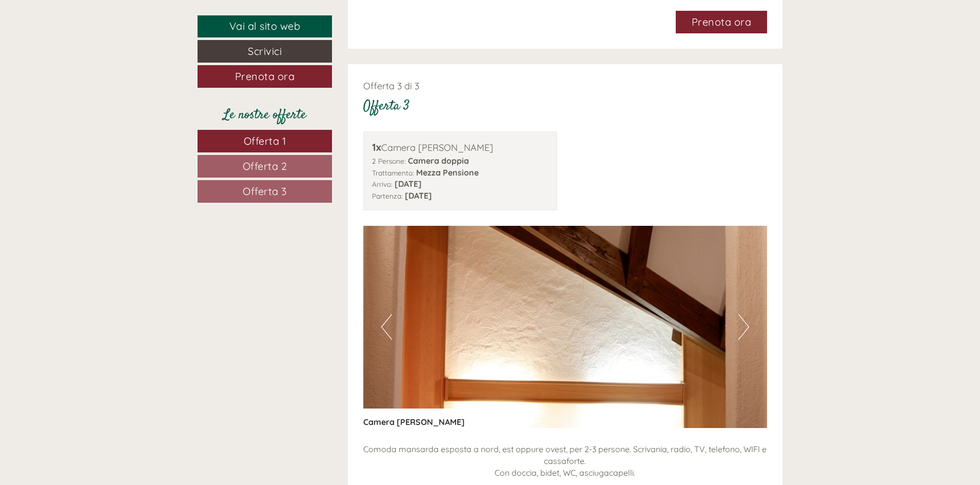  Describe the element at coordinates (447, 173) in the screenshot. I see `b: Mezza Pensione` at that location.